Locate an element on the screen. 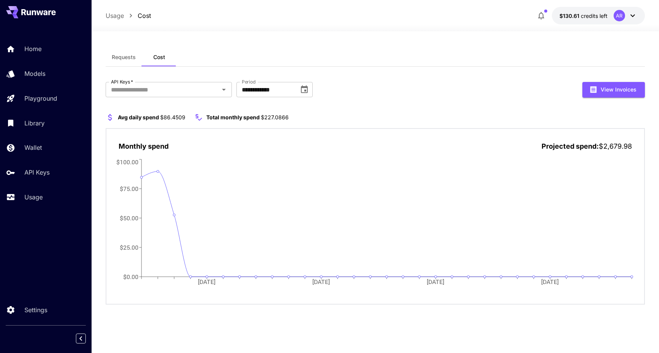 Image resolution: width=659 pixels, height=353 pixels. tspan: $0.00 is located at coordinates (131, 277).